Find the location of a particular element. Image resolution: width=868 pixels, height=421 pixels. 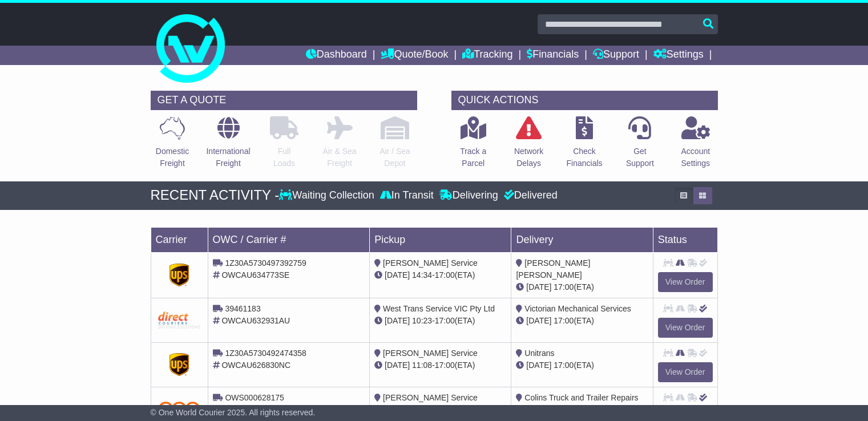

span: Unitrans is located at coordinates (539, 353).